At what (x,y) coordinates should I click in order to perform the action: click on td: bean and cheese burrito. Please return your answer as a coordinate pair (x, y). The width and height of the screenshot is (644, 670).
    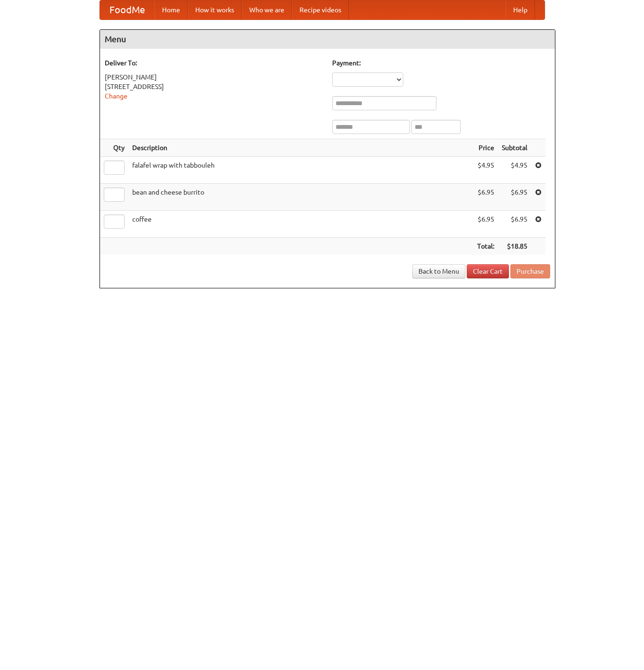
    Looking at the image, I should click on (301, 197).